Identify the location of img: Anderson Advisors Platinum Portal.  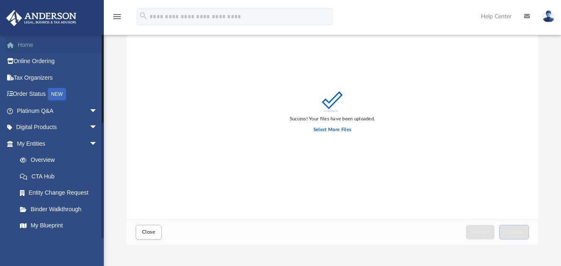
(41, 18).